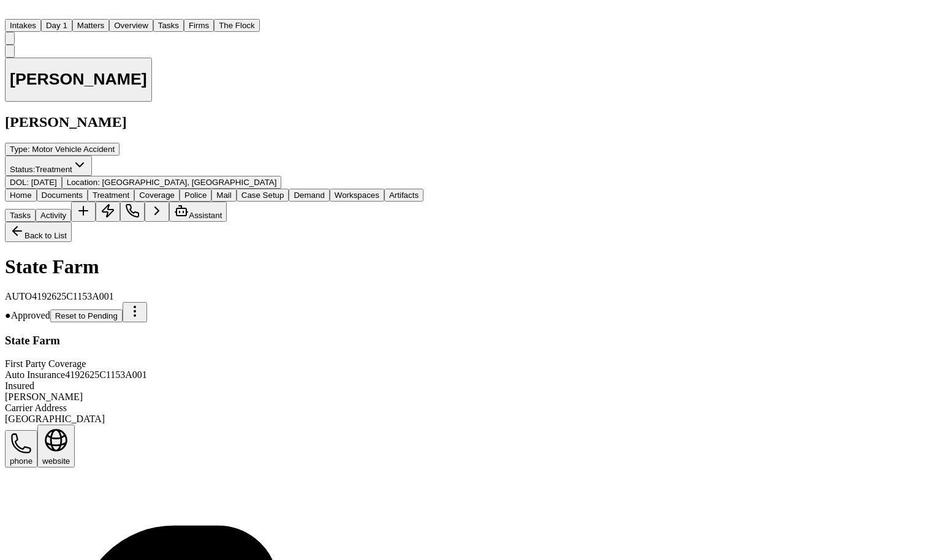 The image size is (926, 560). Describe the element at coordinates (62, 149) in the screenshot. I see `button: Edit Type: Motor Vehicle Accident` at that location.